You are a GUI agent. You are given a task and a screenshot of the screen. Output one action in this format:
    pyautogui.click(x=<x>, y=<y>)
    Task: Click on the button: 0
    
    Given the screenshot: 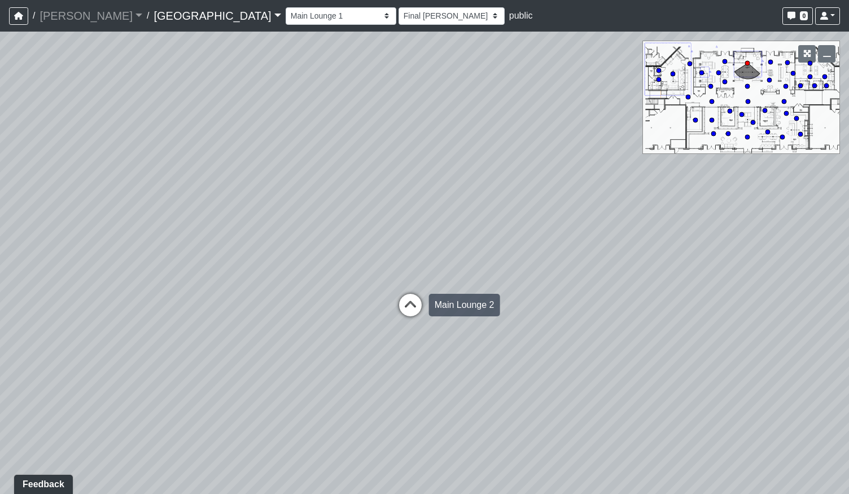 What is the action you would take?
    pyautogui.click(x=797, y=16)
    